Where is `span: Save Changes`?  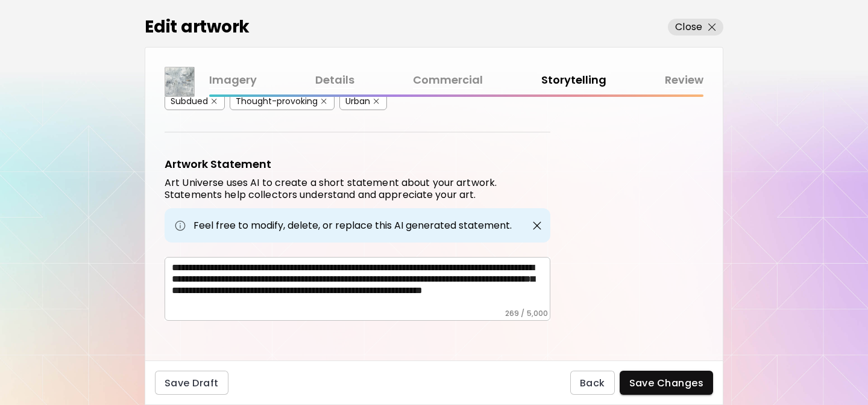 span: Save Changes is located at coordinates (666, 383).